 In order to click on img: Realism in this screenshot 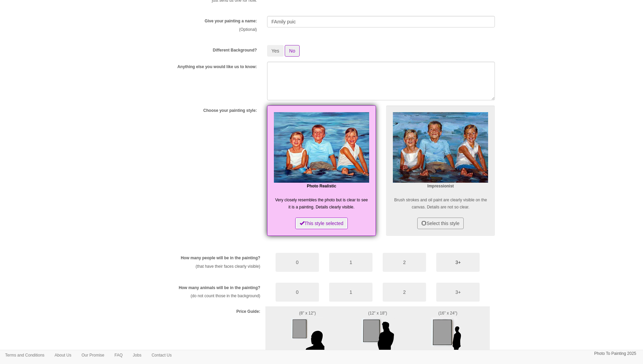, I will do `click(322, 147)`.